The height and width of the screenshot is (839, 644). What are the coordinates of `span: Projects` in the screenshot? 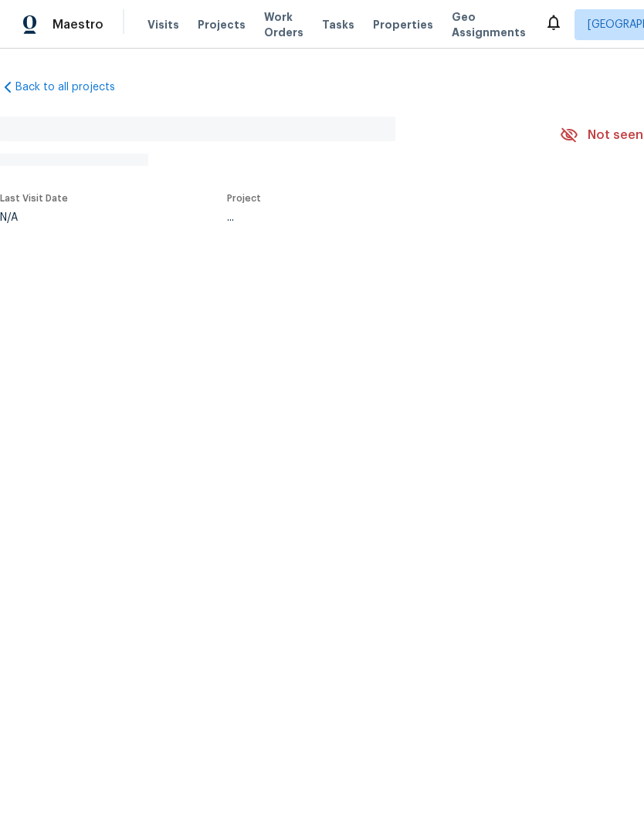 It's located at (222, 25).